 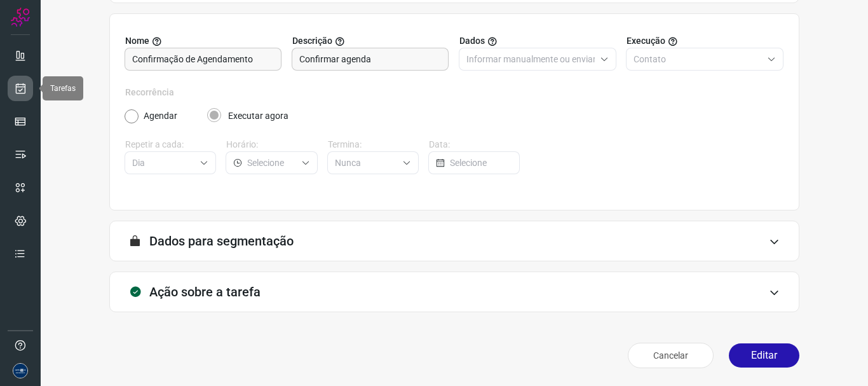 I want to click on span: Nome, so click(x=137, y=40).